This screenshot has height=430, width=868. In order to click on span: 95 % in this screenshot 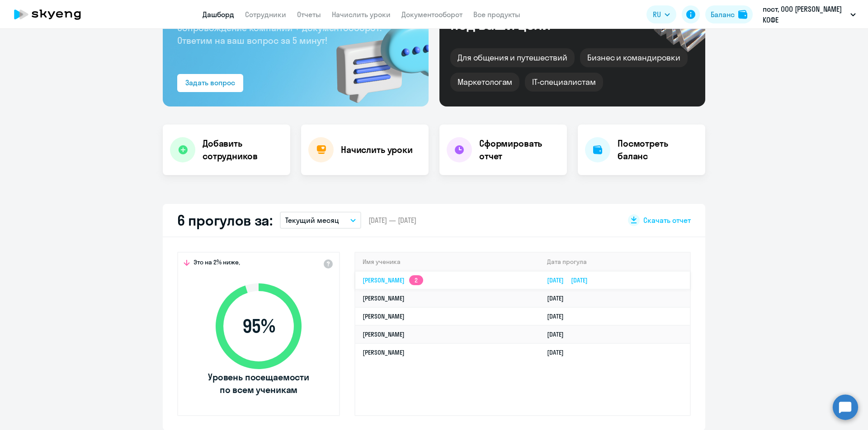, I will do `click(259, 327)`.